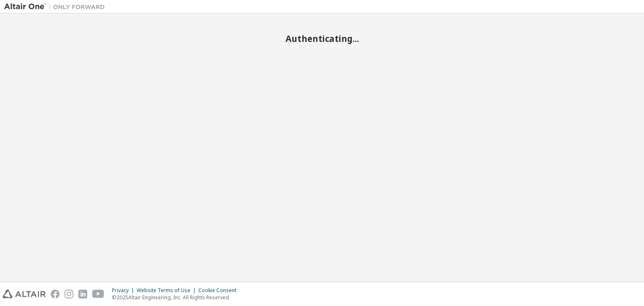  What do you see at coordinates (220, 290) in the screenshot?
I see `div: Cookie Consent` at bounding box center [220, 290].